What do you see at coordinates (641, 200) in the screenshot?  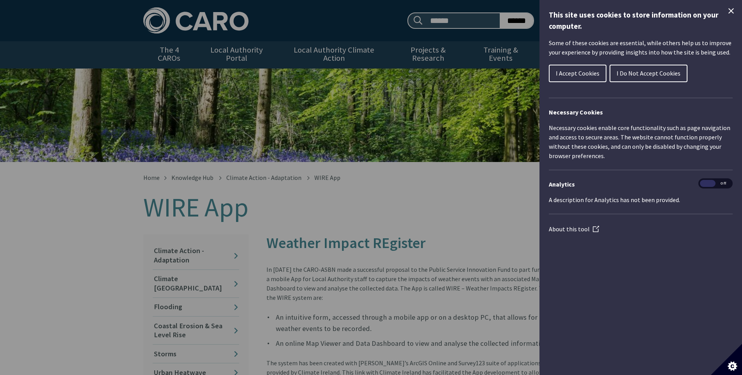 I see `p: A description for Analytics has not been provided.` at bounding box center [641, 200].